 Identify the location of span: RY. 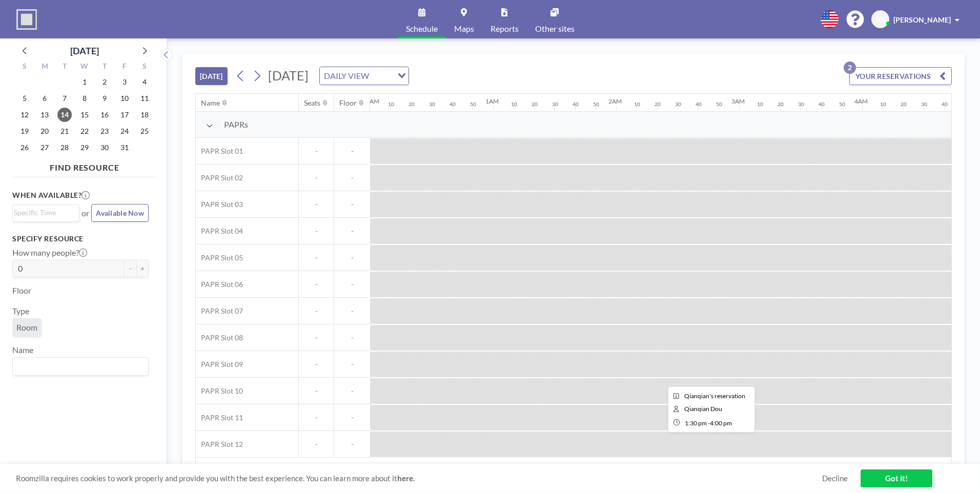
(881, 19).